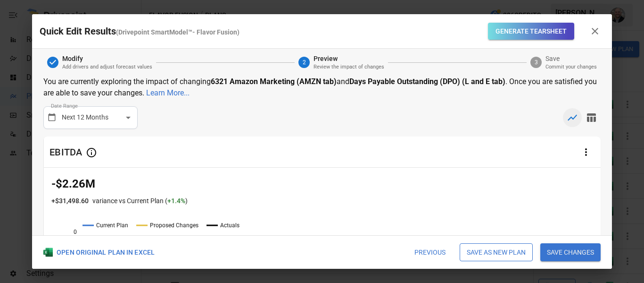 This screenshot has height=283, width=644. Describe the element at coordinates (176, 201) in the screenshot. I see `span: + 1.4 %` at that location.